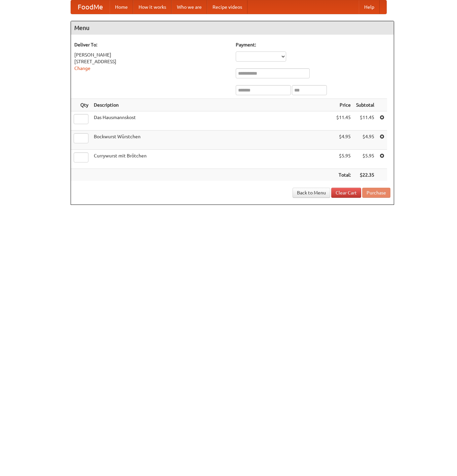 The height and width of the screenshot is (476, 457). What do you see at coordinates (212, 121) in the screenshot?
I see `td: Das Hausmannskost` at bounding box center [212, 121].